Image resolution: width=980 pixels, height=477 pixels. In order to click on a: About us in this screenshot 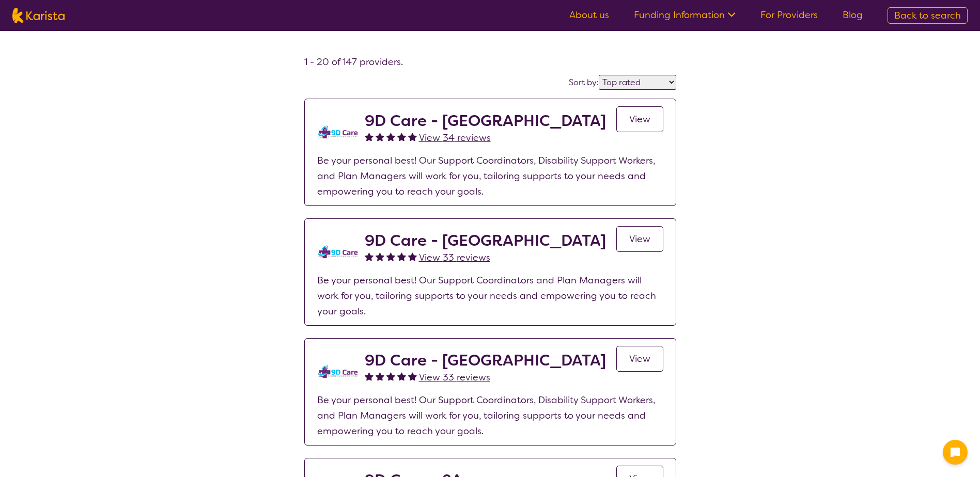, I will do `click(589, 15)`.